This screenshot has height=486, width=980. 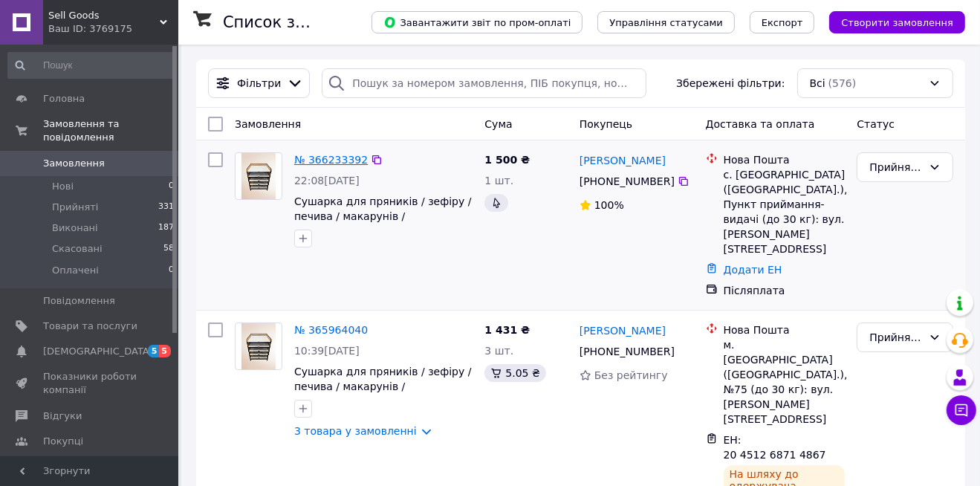 I want to click on button: Управління статусами, so click(x=666, y=22).